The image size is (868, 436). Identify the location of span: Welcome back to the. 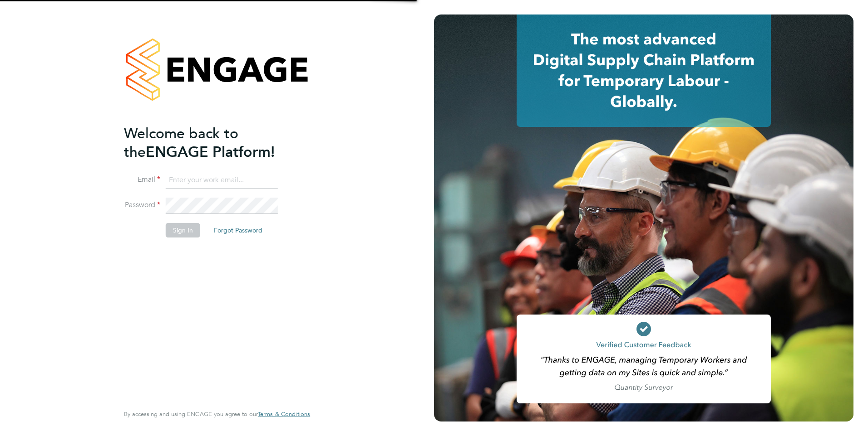
(181, 143).